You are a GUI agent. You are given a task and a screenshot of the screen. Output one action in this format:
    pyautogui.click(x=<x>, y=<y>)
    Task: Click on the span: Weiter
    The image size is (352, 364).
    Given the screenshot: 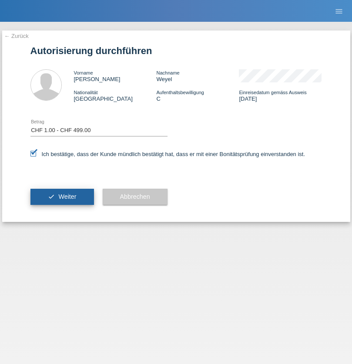 What is the action you would take?
    pyautogui.click(x=67, y=196)
    